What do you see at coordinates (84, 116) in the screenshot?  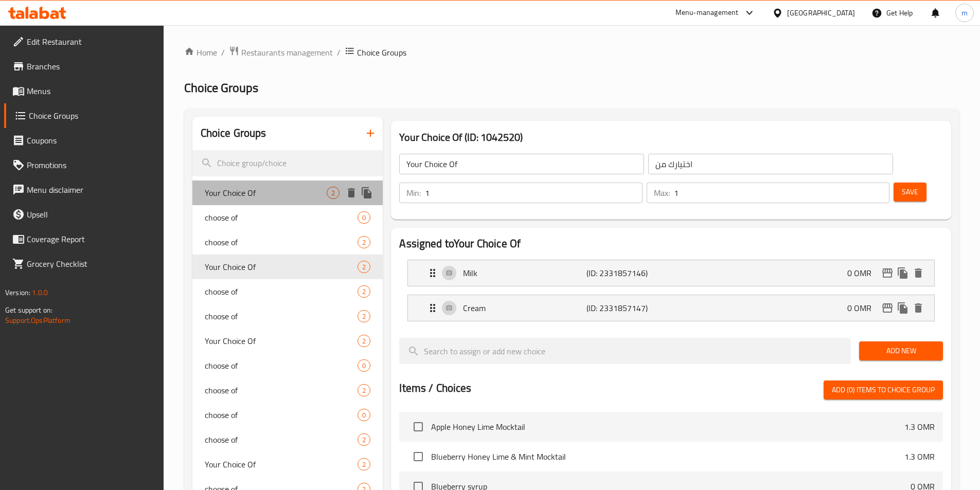 I see `a: Choice Groups` at bounding box center [84, 116].